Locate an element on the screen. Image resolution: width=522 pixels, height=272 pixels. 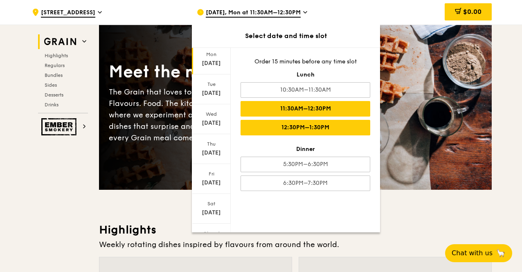
button: Chat with us🦙 is located at coordinates (479, 253).